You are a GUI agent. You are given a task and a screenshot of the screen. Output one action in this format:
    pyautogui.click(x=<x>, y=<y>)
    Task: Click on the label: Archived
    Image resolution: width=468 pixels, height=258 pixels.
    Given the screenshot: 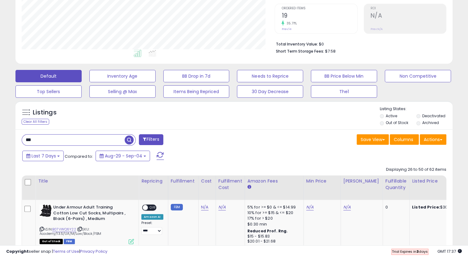 What is the action you would take?
    pyautogui.click(x=430, y=122)
    